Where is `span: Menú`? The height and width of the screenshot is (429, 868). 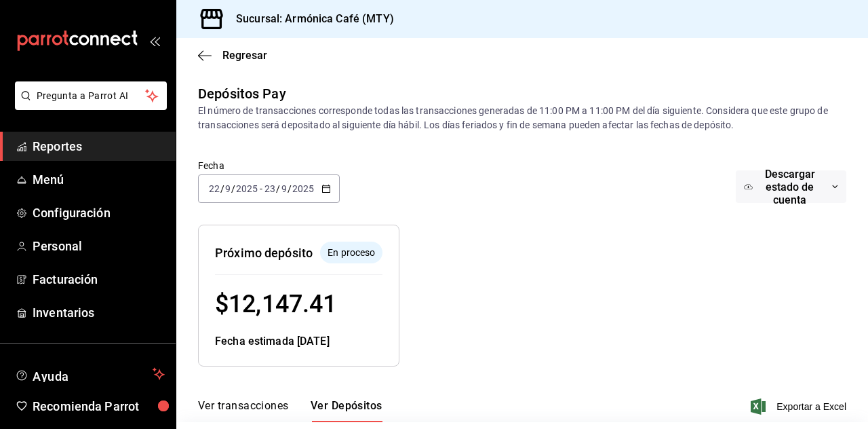
span: Menú is located at coordinates (99, 179).